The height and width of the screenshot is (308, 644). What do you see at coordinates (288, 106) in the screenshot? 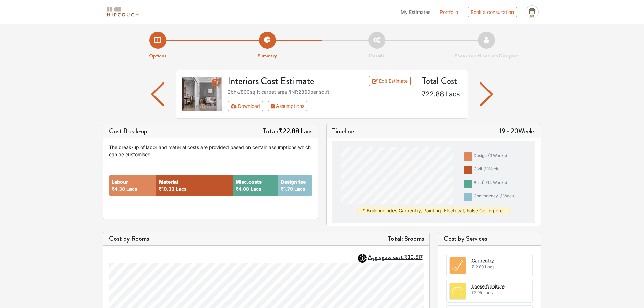
I see `button: Assumptions` at bounding box center [288, 106].